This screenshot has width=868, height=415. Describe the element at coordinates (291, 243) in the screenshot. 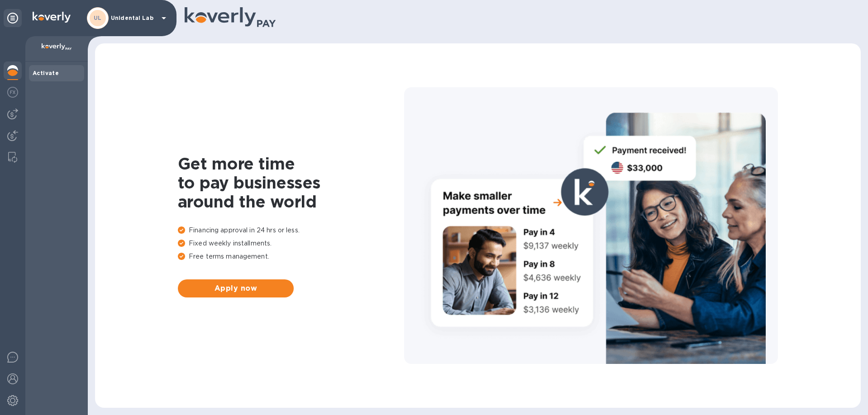

I see `p: Fixed weekly installments.` at that location.